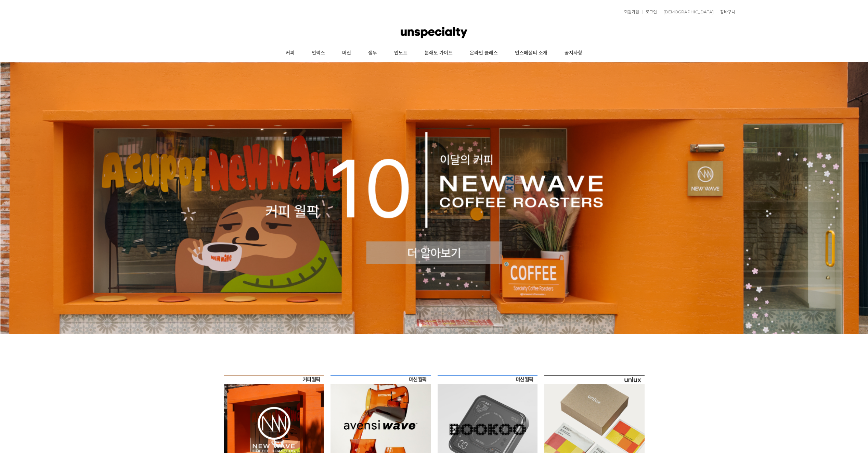 This screenshot has height=453, width=868. What do you see at coordinates (573, 53) in the screenshot?
I see `a: 공지사항` at bounding box center [573, 53].